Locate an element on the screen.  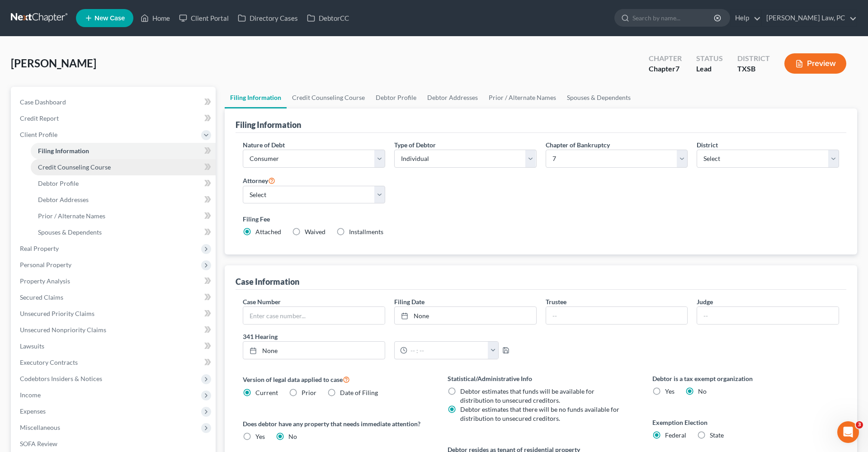
span: Federal is located at coordinates (675, 435).